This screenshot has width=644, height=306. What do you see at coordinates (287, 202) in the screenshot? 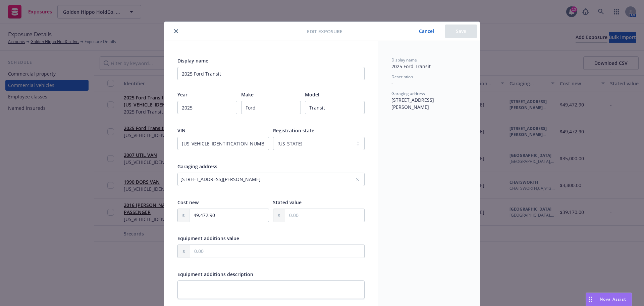
I see `span: Stated value` at bounding box center [287, 202].